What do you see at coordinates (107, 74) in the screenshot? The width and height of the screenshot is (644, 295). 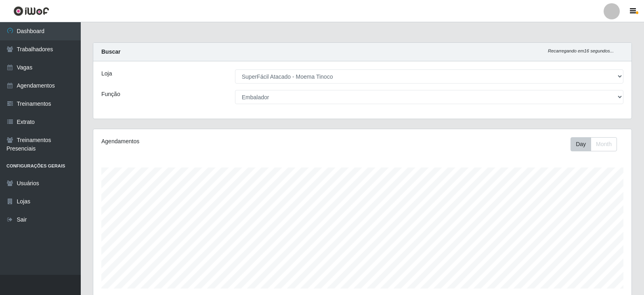 I see `label: Loja` at bounding box center [107, 74].